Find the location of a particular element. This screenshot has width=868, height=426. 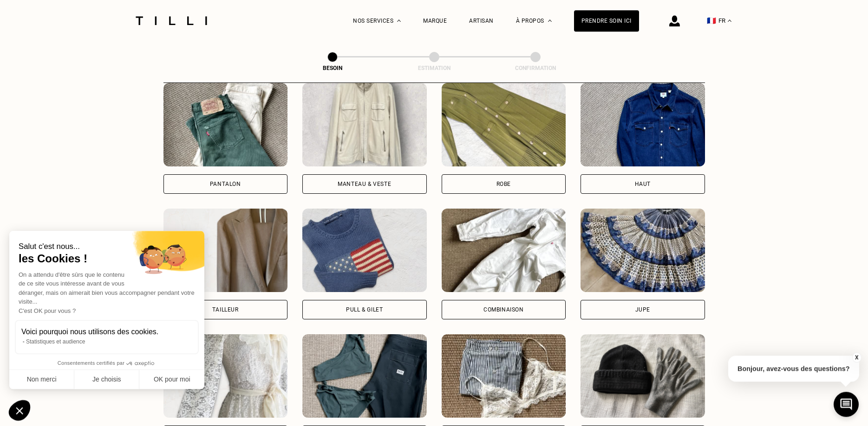

img: Tilli retouche votre Accessoires is located at coordinates (643, 377).